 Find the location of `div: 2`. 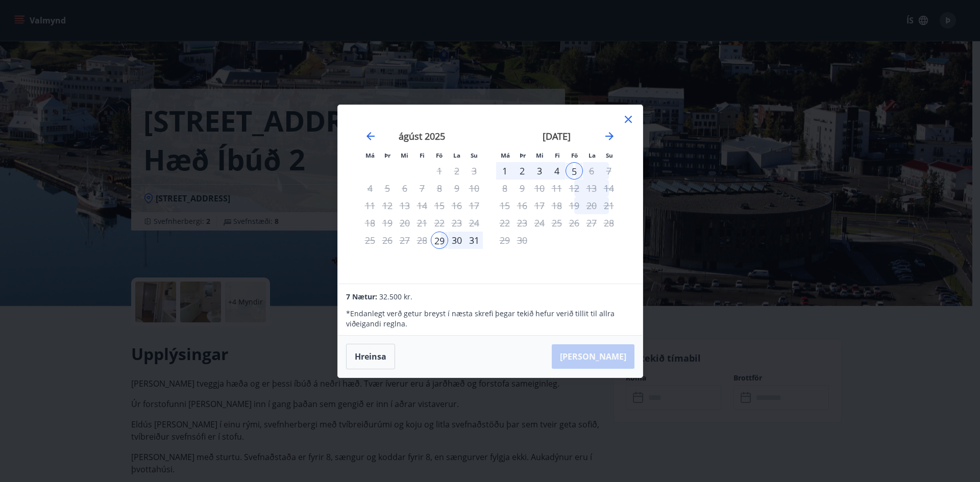

div: 2 is located at coordinates (522, 171).